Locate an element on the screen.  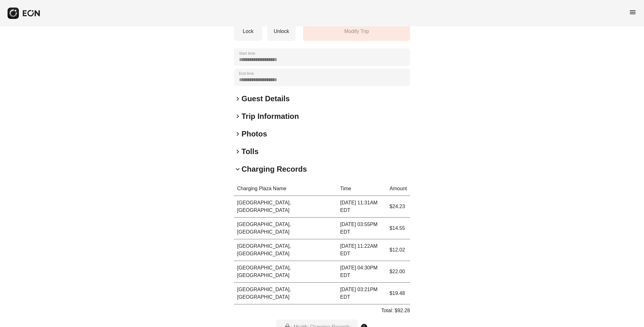
h2: Tolls is located at coordinates (250, 152).